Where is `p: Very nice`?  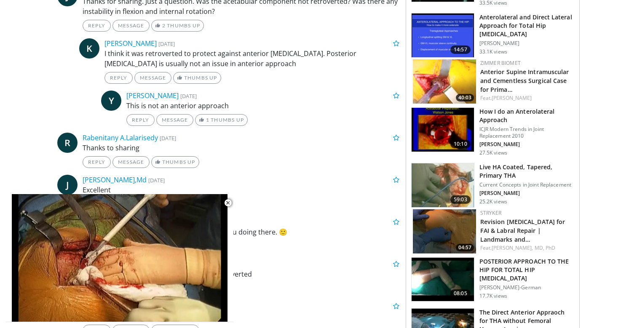 p: Very nice is located at coordinates (241, 316).